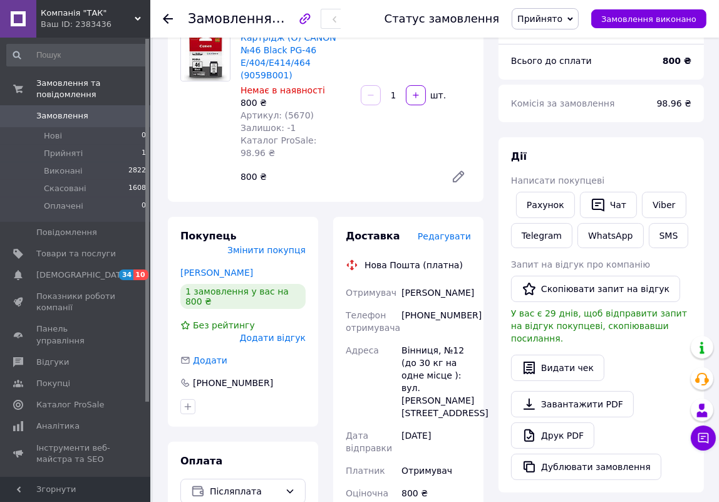  Describe the element at coordinates (70, 405) in the screenshot. I see `span: Каталог ProSale` at that location.